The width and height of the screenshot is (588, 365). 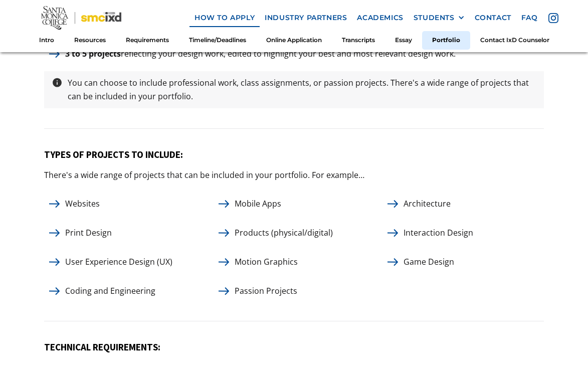 I want to click on p: Passion Projects, so click(x=265, y=291).